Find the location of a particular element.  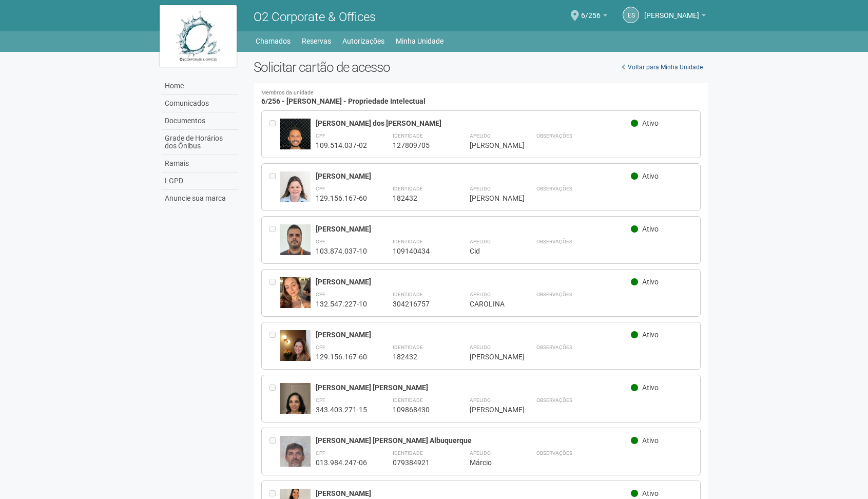

div: 079384921 is located at coordinates (418, 462).